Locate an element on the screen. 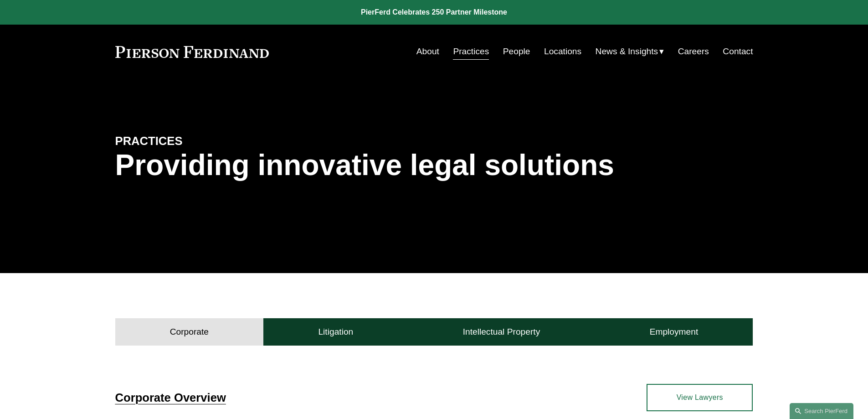  a: People is located at coordinates (517, 51).